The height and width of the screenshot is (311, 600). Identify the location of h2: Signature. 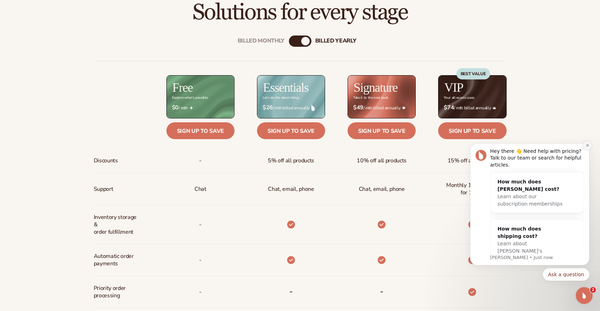
(375, 87).